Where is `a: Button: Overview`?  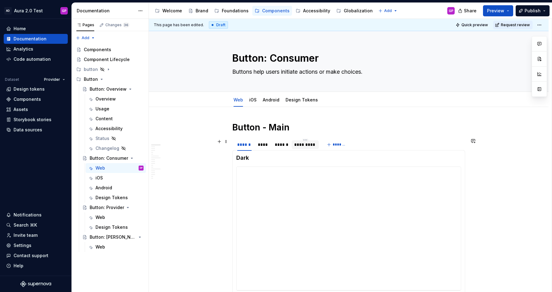 a: Button: Overview is located at coordinates (113, 89).